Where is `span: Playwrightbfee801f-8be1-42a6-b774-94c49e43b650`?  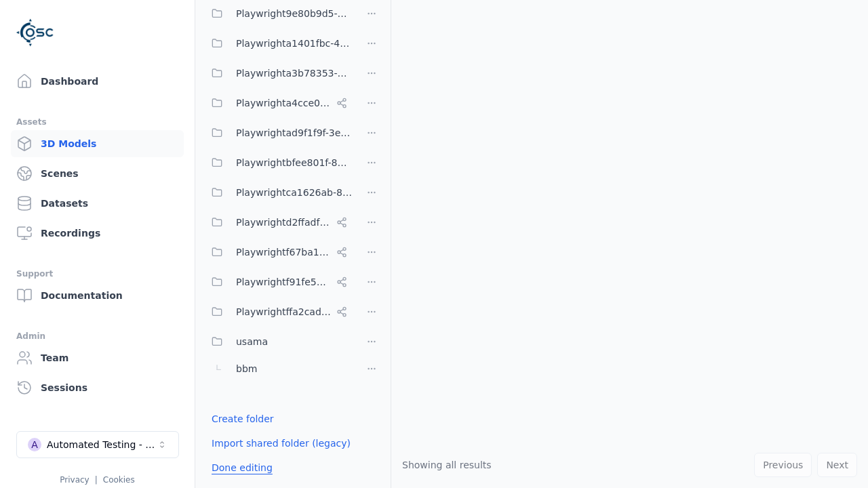 span: Playwrightbfee801f-8be1-42a6-b774-94c49e43b650 is located at coordinates (294, 163).